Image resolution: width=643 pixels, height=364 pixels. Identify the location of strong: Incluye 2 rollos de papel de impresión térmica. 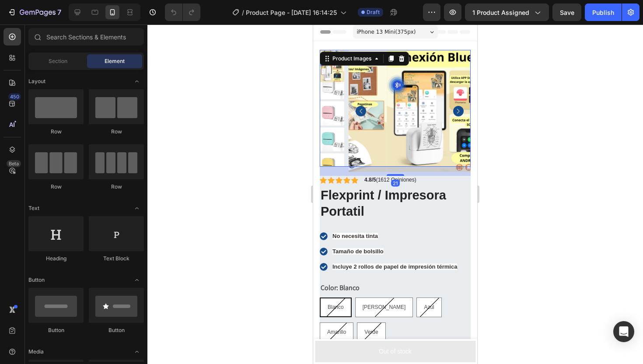
(81, 242).